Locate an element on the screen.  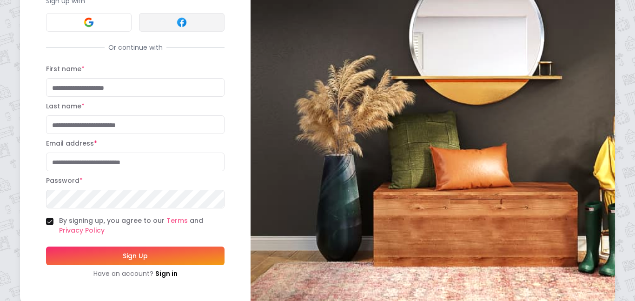
label: Password is located at coordinates (64, 180).